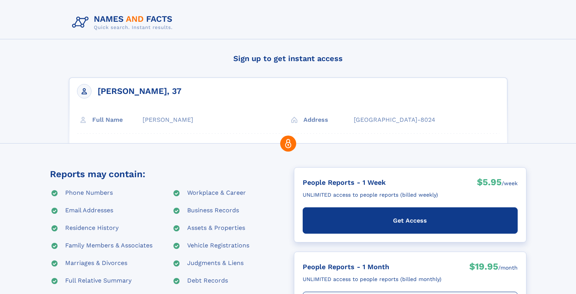 This screenshot has width=576, height=294. Describe the element at coordinates (124, 23) in the screenshot. I see `img: Logo Names and Facts` at that location.